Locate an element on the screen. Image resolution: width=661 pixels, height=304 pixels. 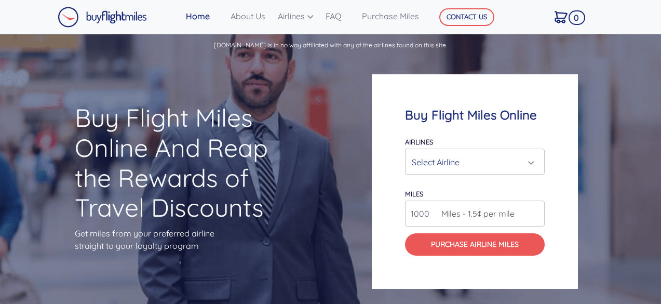
span: Miles - 1.5¢ per mile is located at coordinates (475, 213).